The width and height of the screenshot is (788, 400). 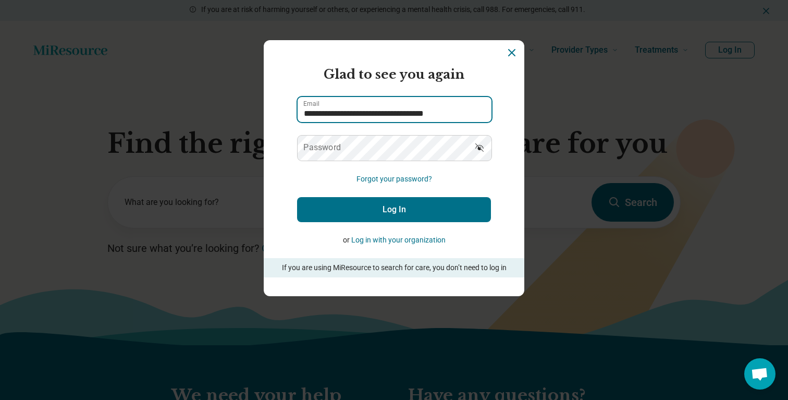 What do you see at coordinates (394, 267) in the screenshot?
I see `p: If you are using MiResource to search for care, you don’t need to log in` at bounding box center [394, 267].